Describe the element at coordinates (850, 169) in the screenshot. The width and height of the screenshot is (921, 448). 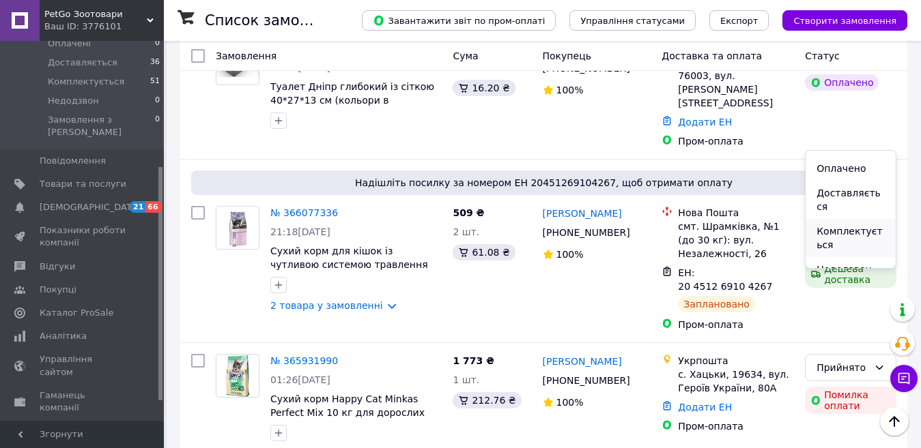
I see `li: Оплачено` at that location.